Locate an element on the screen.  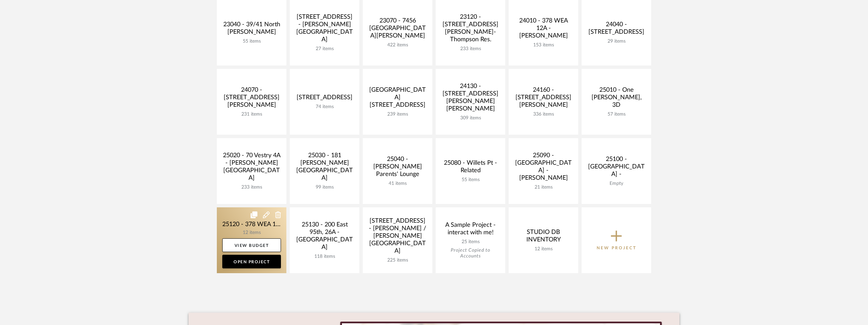
div: 25 items is located at coordinates (471, 242).